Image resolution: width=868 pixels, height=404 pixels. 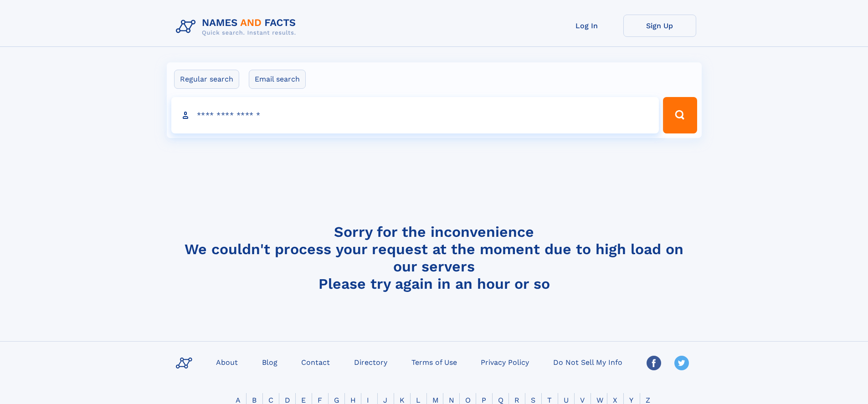 What do you see at coordinates (659, 25) in the screenshot?
I see `a: Sign Up` at bounding box center [659, 25].